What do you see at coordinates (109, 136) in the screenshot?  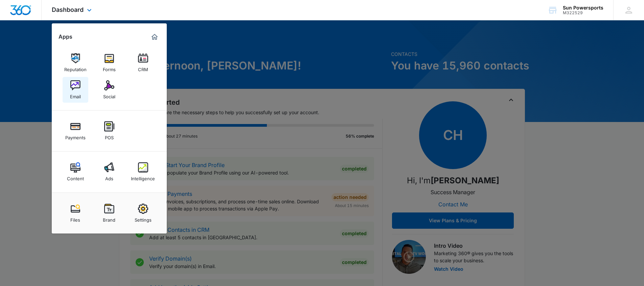 I see `div: POS` at bounding box center [109, 136].